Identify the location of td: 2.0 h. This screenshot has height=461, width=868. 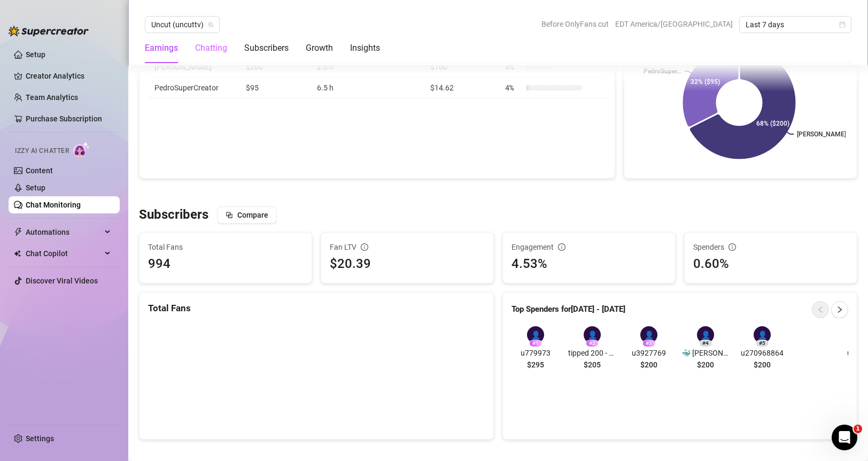
(367, 66).